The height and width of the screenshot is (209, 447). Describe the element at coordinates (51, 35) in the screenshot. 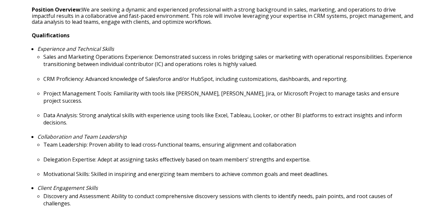

I see `strong: Qualifications` at that location.